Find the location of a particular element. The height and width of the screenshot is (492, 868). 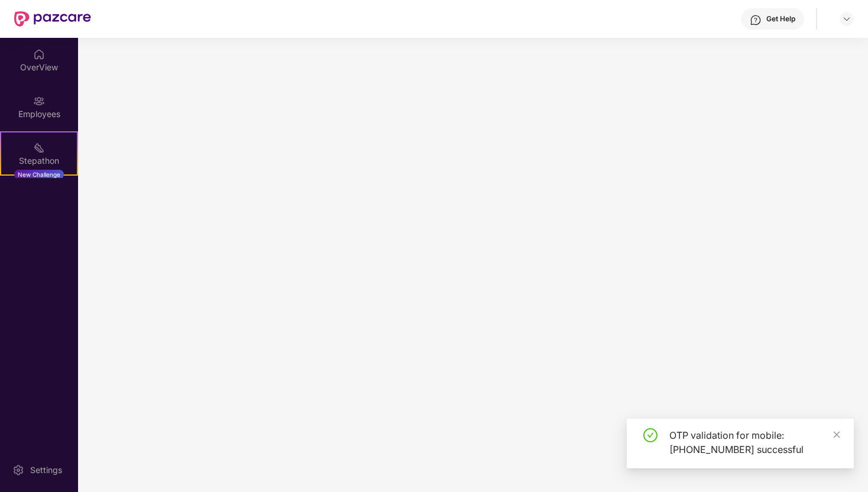

img: New Pazcare Logo is located at coordinates (53, 19).